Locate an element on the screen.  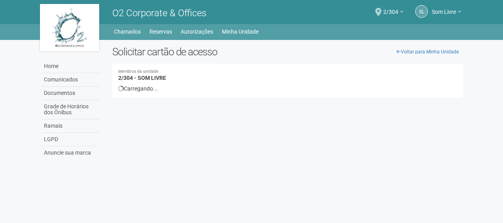
a: Home is located at coordinates (71, 66).